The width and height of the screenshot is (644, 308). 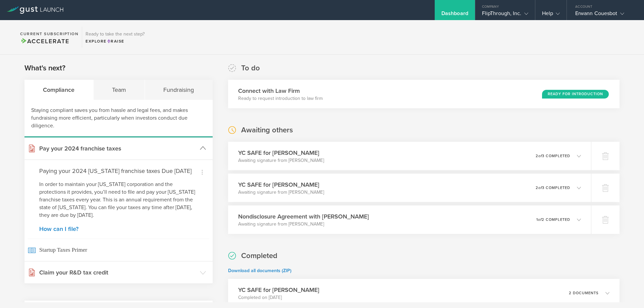 I want to click on h2: Completed, so click(x=259, y=255).